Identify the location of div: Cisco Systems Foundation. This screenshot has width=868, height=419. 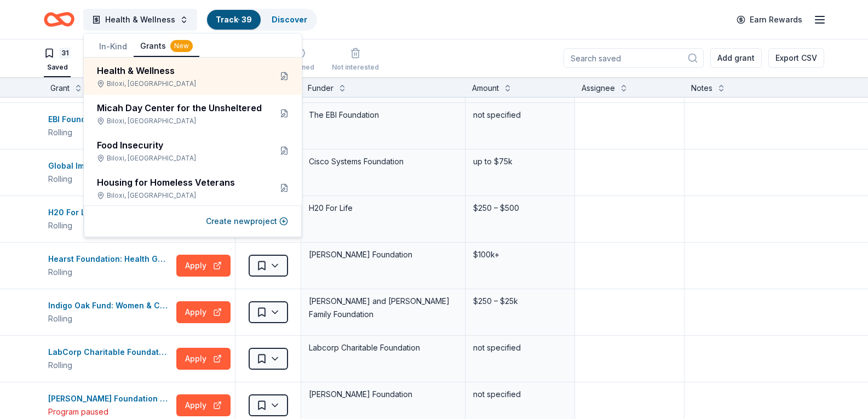
(382, 161).